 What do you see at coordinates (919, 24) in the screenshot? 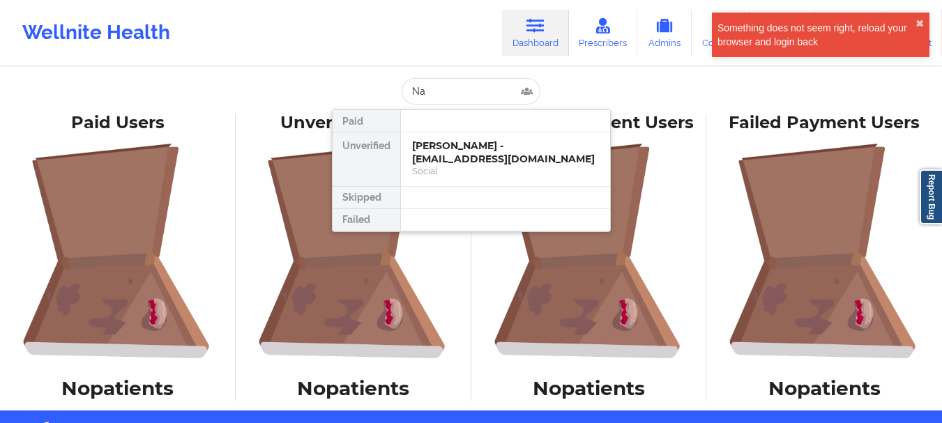
I see `button: close` at bounding box center [919, 24].